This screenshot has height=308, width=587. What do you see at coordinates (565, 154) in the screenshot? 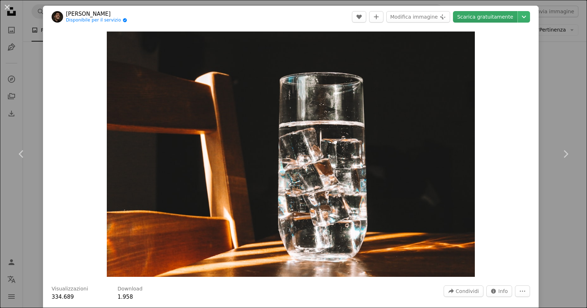
I see `a: Avanti` at bounding box center [565, 154].